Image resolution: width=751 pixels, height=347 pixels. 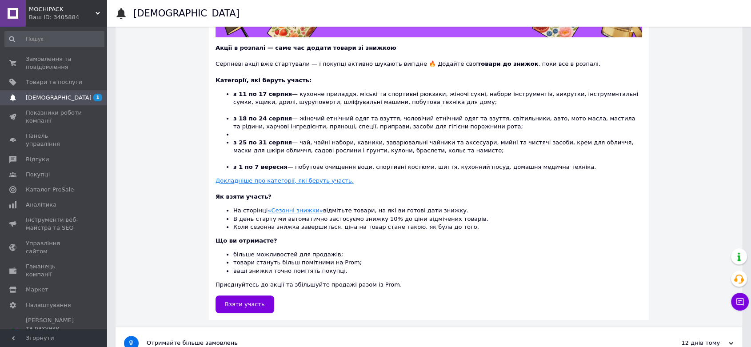 I want to click on input: Пошук, so click(x=54, y=39).